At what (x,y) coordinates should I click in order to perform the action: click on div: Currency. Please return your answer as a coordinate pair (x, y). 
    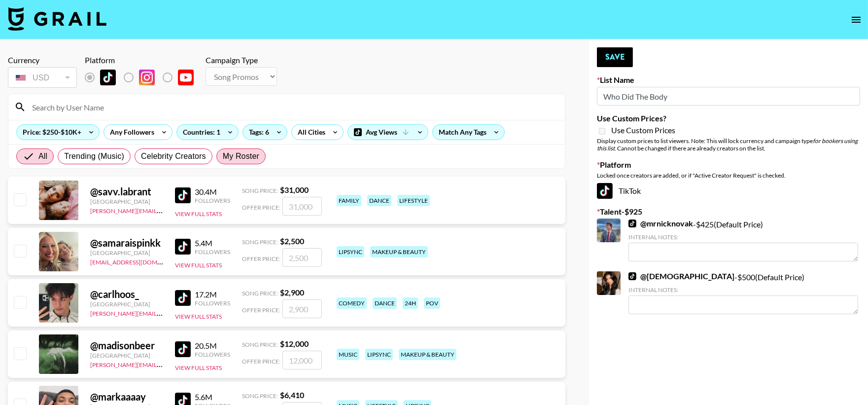
    Looking at the image, I should click on (43, 60).